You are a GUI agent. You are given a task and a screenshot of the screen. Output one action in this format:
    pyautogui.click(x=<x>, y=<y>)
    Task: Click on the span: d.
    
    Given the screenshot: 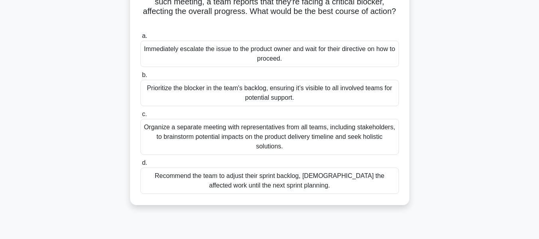 What is the action you would take?
    pyautogui.click(x=144, y=162)
    